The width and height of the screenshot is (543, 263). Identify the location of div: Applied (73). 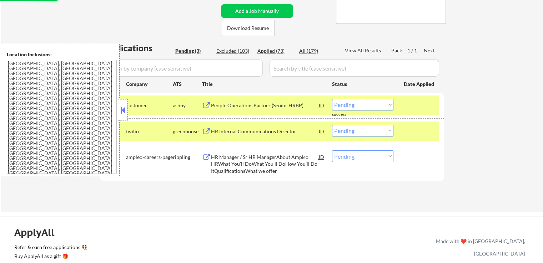
(275, 51).